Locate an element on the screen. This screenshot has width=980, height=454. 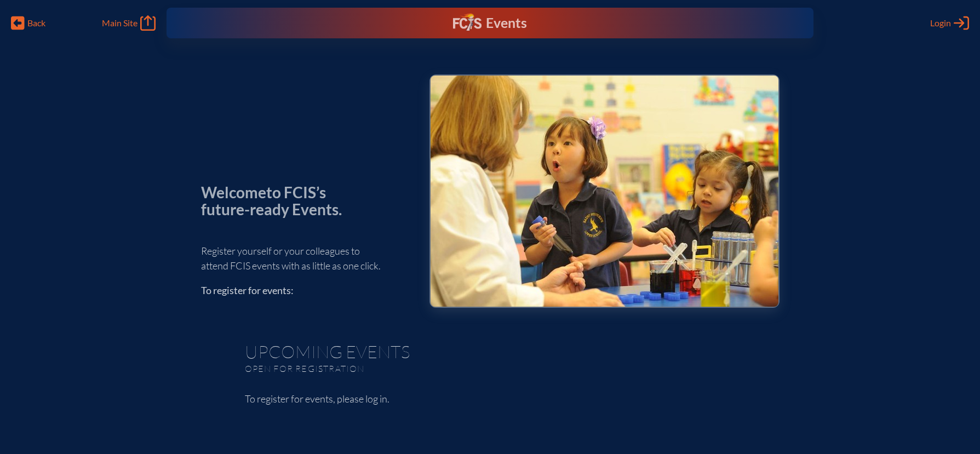
p: Welcome to FCIS’s future-ready Events. is located at coordinates (278, 202).